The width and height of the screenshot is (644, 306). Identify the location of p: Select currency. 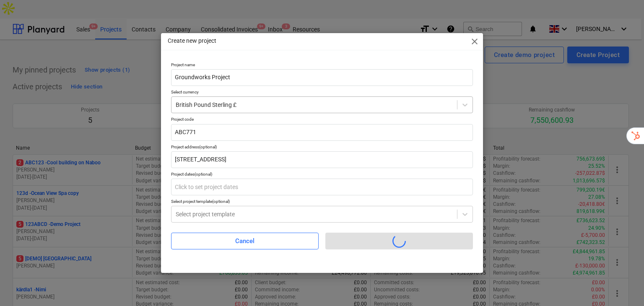
(322, 93).